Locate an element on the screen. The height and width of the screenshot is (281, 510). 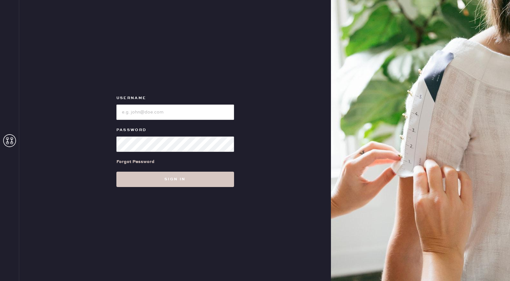
button: Sign in is located at coordinates (175, 179).